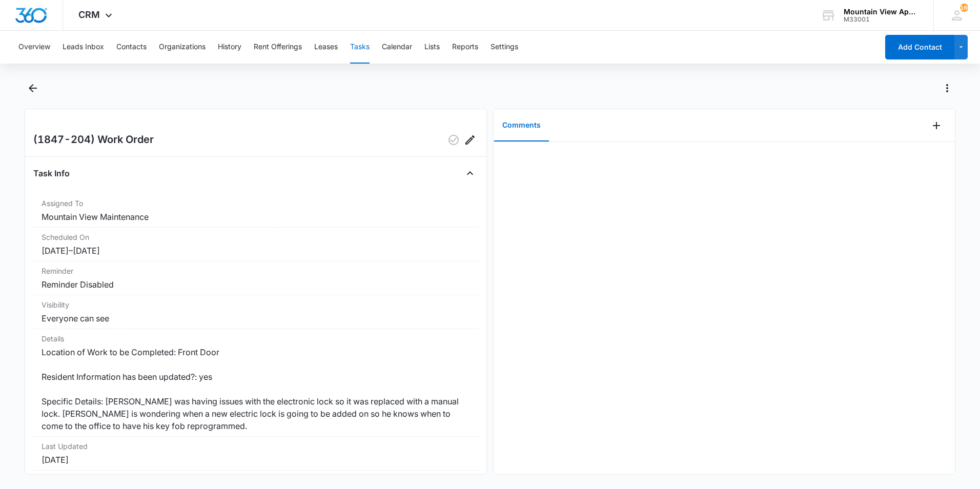  What do you see at coordinates (470, 173) in the screenshot?
I see `button: Close` at bounding box center [470, 173].